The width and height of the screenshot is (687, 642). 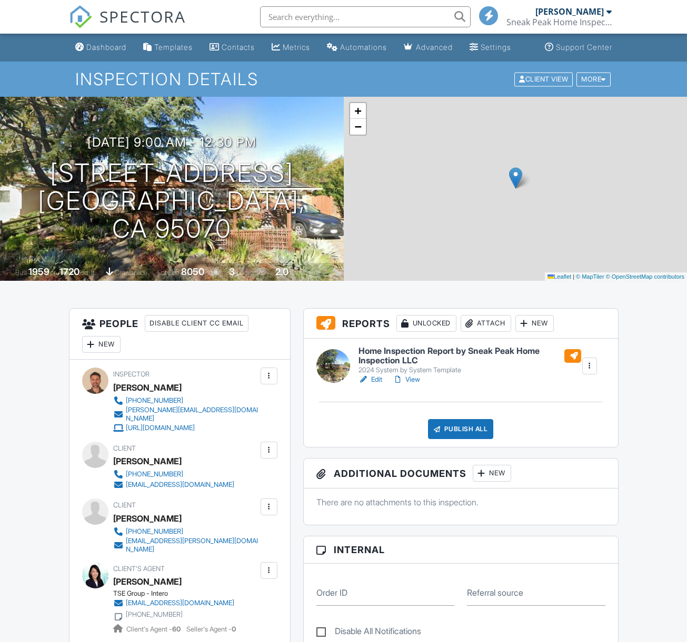 What do you see at coordinates (368, 633) in the screenshot?
I see `label: Disable All Notifications` at bounding box center [368, 633].